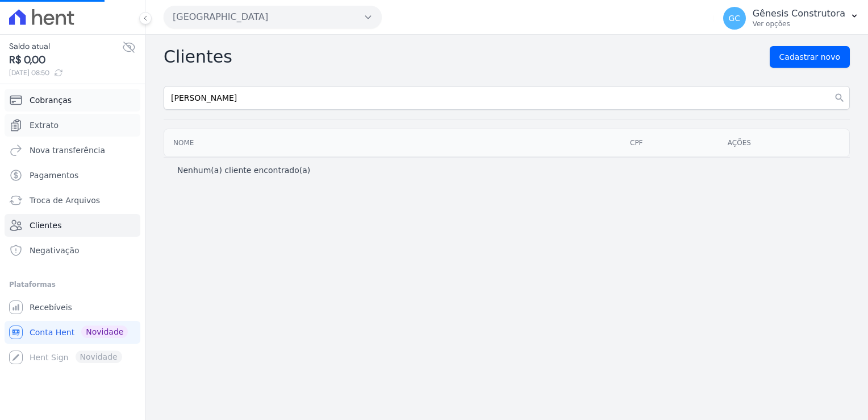 The image size is (868, 420). Describe the element at coordinates (52, 332) in the screenshot. I see `span: Conta Hent` at that location.